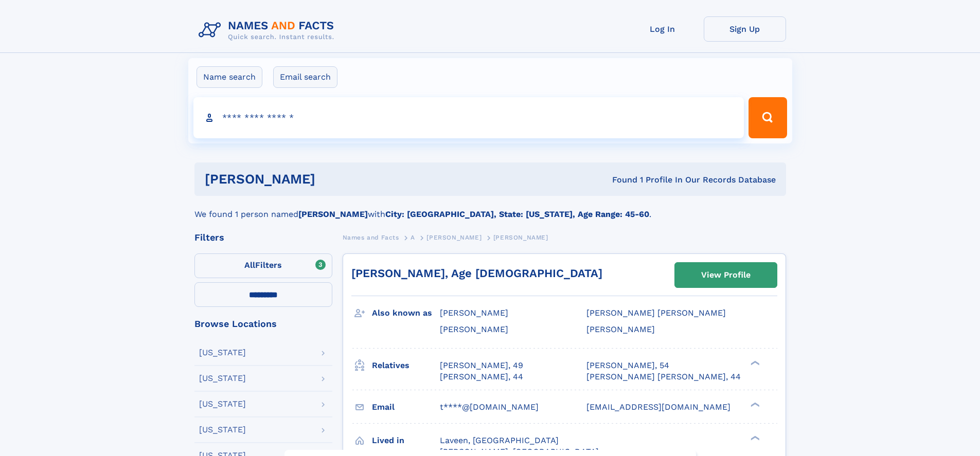  Describe the element at coordinates (726, 275) in the screenshot. I see `div: View Profile` at that location.